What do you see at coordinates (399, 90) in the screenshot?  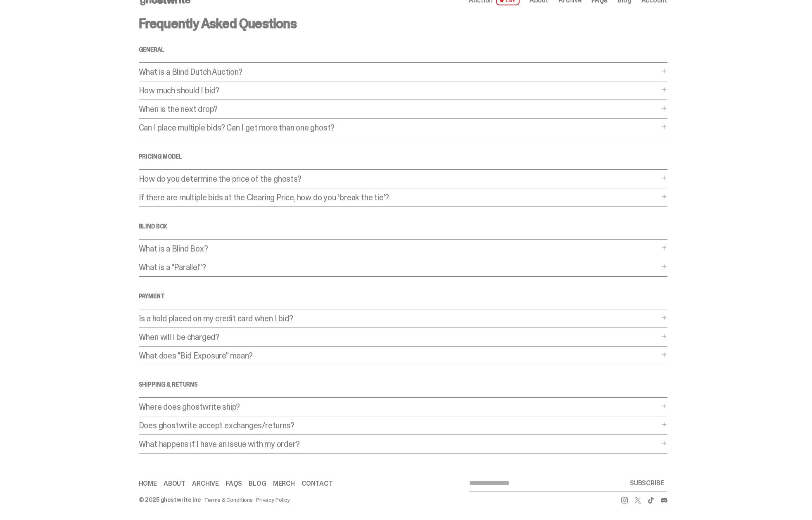 I see `p: How much should I bid?` at bounding box center [399, 90].